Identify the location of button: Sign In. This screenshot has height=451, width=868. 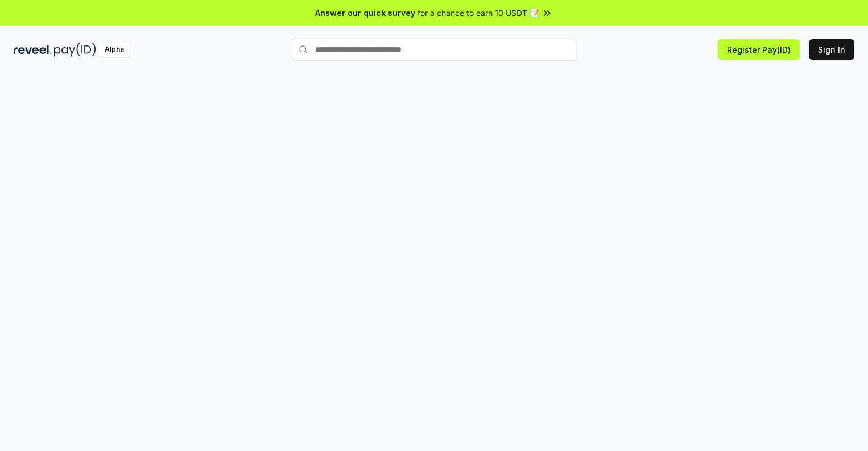
(832, 49).